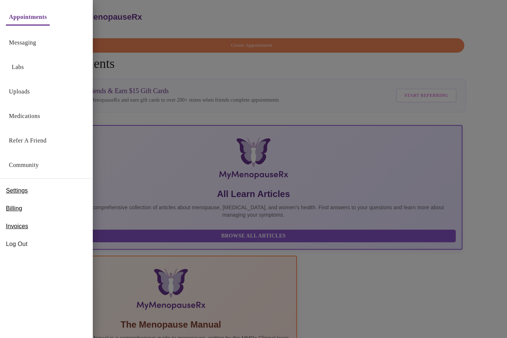 The image size is (507, 338). I want to click on span: Log Out, so click(46, 244).